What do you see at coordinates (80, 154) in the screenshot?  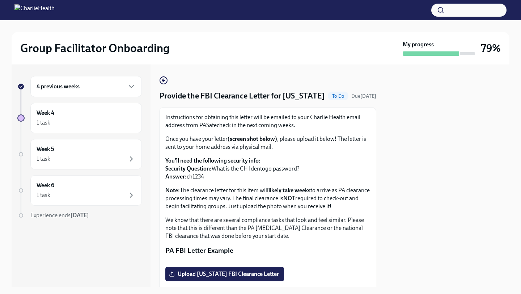 I see `a: Week 51 task` at bounding box center [80, 154].